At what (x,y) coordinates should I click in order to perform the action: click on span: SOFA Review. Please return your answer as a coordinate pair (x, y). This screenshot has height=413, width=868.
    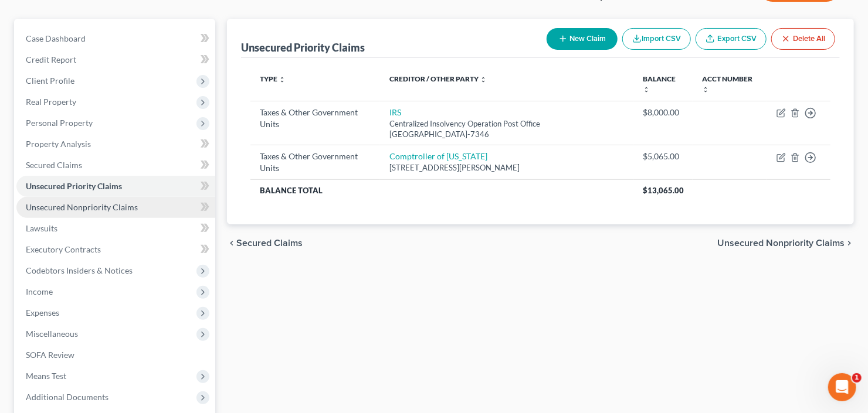
    Looking at the image, I should click on (50, 354).